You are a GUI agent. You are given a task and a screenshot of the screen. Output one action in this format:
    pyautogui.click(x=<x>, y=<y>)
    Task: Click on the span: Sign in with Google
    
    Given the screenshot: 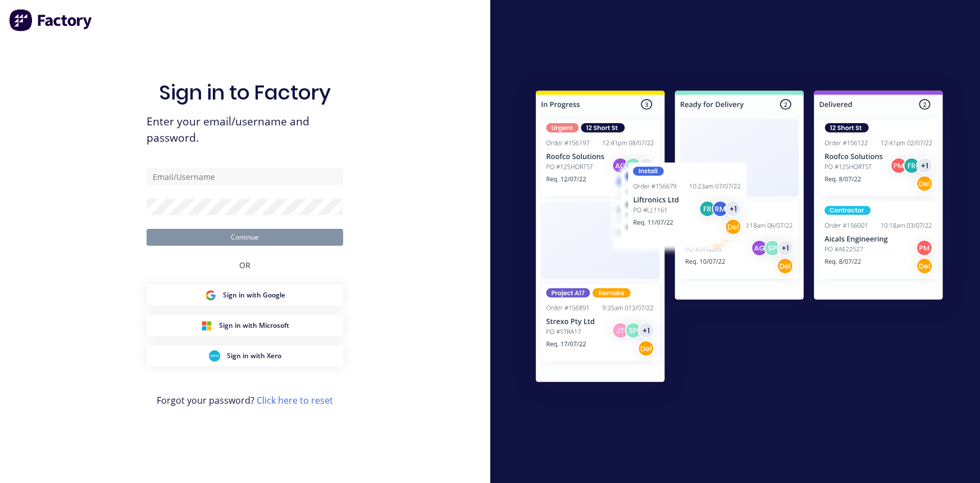 What is the action you would take?
    pyautogui.click(x=254, y=295)
    